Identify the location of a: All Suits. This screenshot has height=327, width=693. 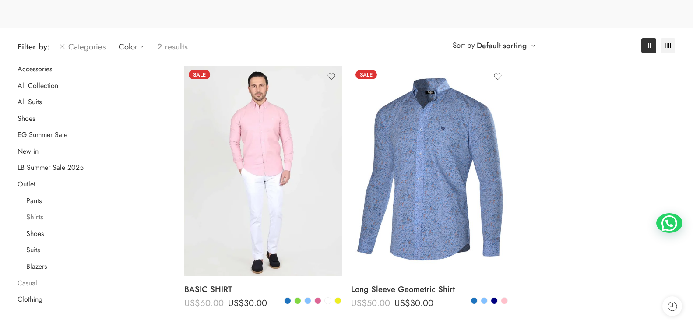
(29, 102).